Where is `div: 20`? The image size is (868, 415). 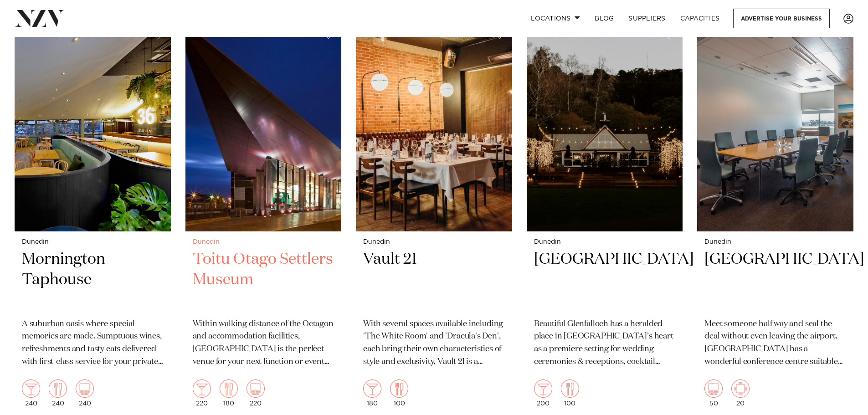 div: 20 is located at coordinates (740, 393).